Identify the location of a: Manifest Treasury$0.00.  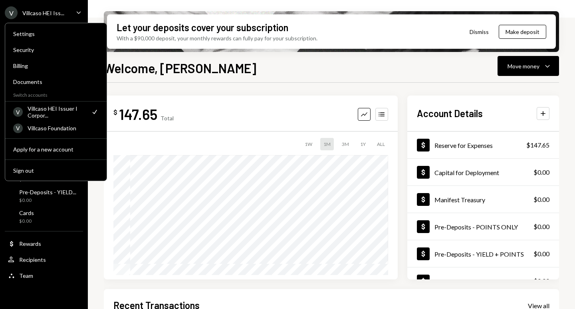
(484, 199).